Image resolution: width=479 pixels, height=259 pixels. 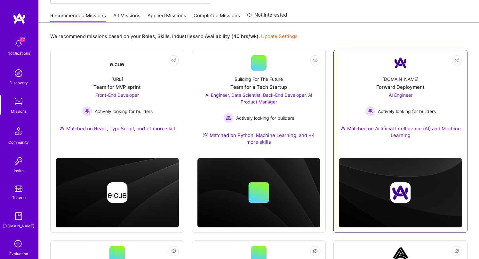 I want to click on div: Tokens, so click(x=19, y=198).